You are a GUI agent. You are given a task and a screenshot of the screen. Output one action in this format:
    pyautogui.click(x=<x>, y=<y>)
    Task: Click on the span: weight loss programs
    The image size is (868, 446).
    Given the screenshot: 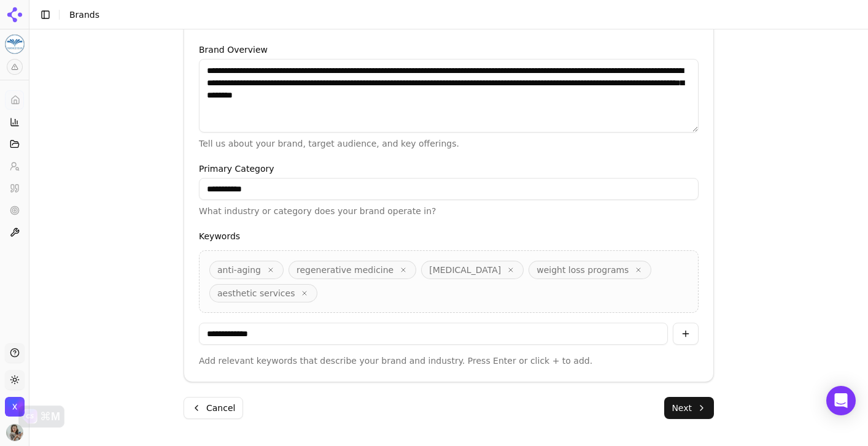 What is the action you would take?
    pyautogui.click(x=583, y=270)
    